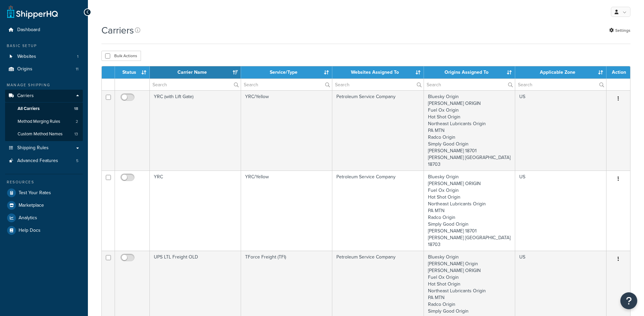 This screenshot has height=316, width=644. What do you see at coordinates (44, 231) in the screenshot?
I see `li: Help Docs` at bounding box center [44, 231].